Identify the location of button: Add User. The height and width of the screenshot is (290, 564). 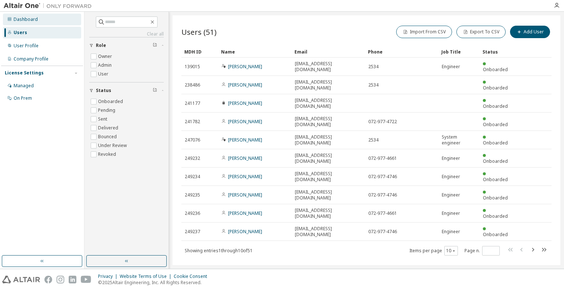
(530, 32).